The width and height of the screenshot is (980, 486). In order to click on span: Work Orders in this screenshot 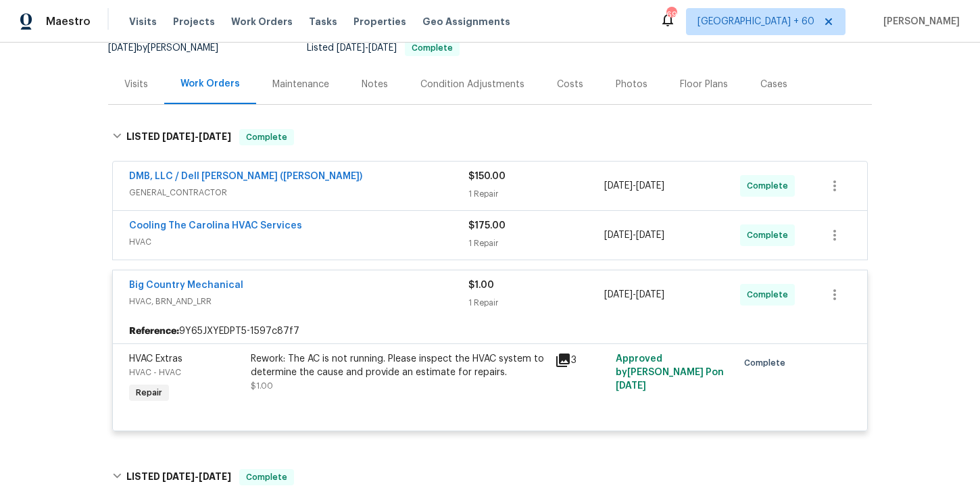, I will do `click(261, 22)`.